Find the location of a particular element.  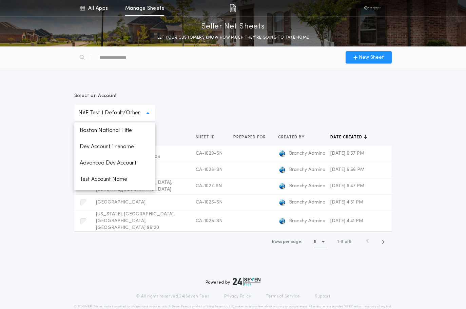

p: Seller Net Sheets is located at coordinates (233, 27).